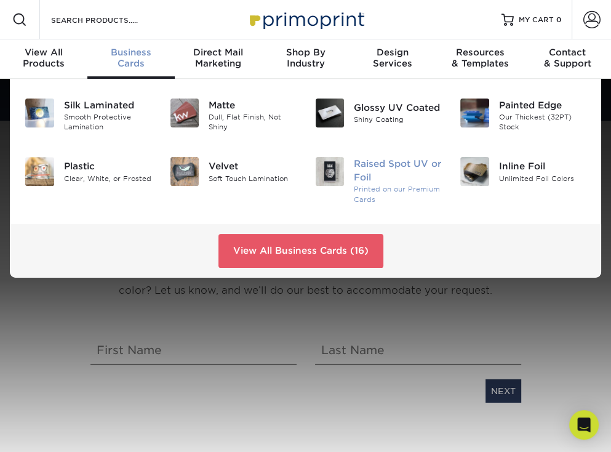  Describe the element at coordinates (543, 178) in the screenshot. I see `div: Unlimited Foil Colors` at that location.